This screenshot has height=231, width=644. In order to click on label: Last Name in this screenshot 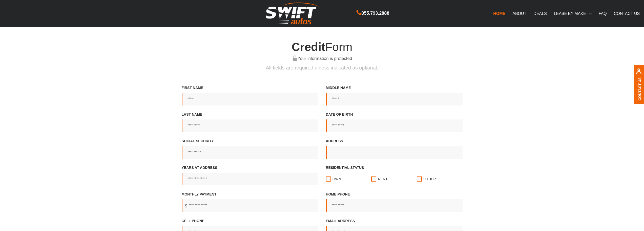, I will do `click(250, 122)`.